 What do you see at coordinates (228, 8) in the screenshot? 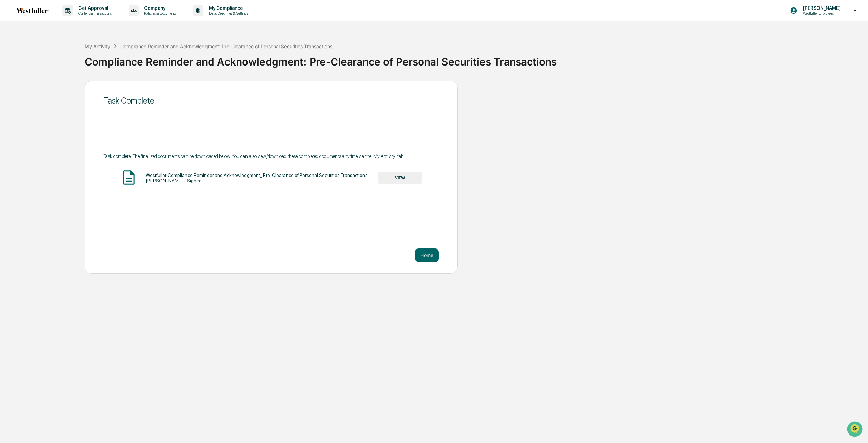
I see `p: My Compliance` at bounding box center [228, 8].